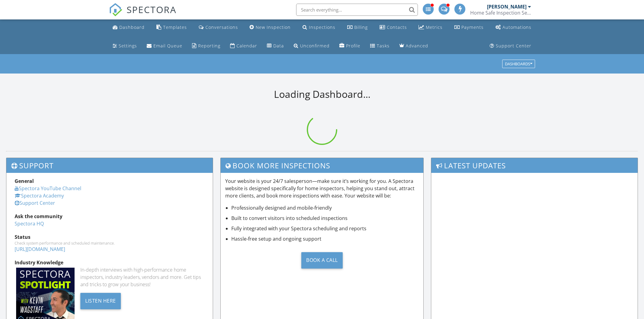 This screenshot has height=319, width=644. Describe the element at coordinates (142, 277) in the screenshot. I see `div: In-depth interviews with high-performance home inspectors, industry leaders, vendors and more. Ge...` at that location.